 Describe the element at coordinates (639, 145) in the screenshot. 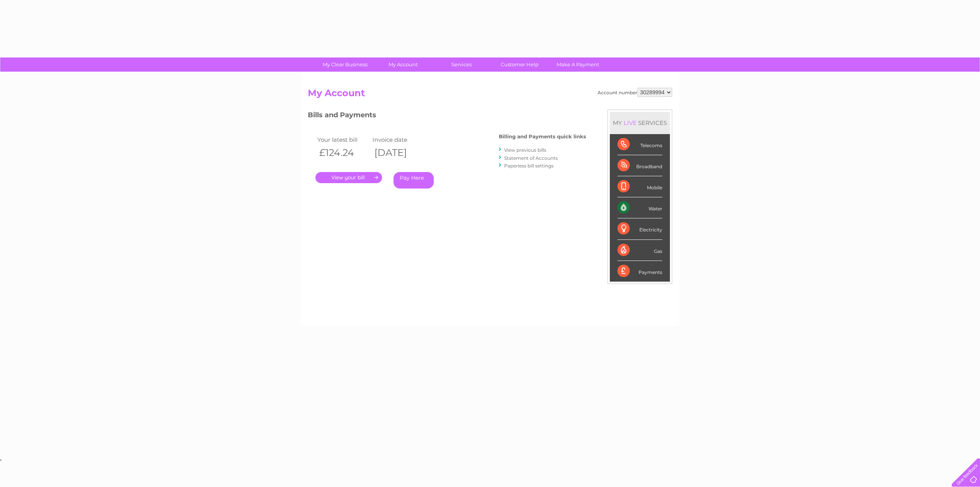

I see `div: Telecoms` at that location.